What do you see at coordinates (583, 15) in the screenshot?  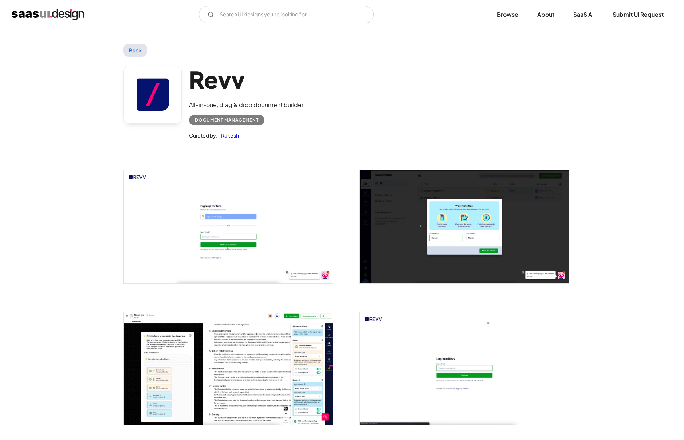 I see `a: SaaS Ai` at bounding box center [583, 15].